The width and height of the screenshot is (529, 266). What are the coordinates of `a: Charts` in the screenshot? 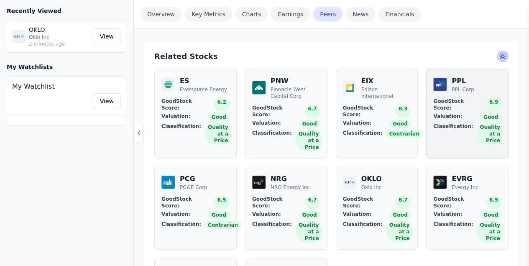 It's located at (252, 14).